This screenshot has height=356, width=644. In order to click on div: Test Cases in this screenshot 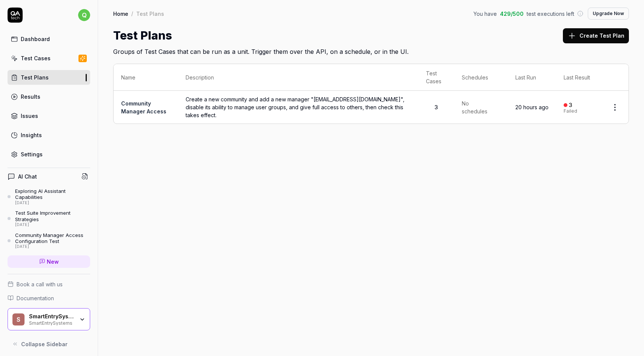, I will do `click(36, 58)`.